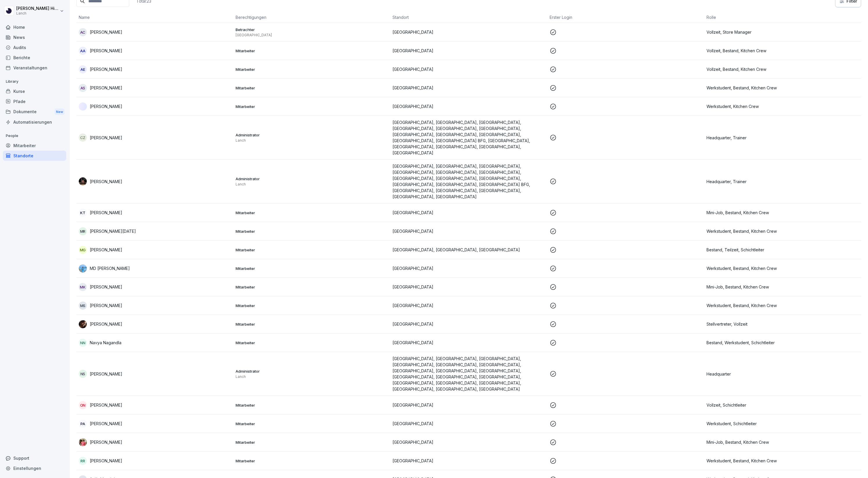  Describe the element at coordinates (35, 136) in the screenshot. I see `p: People` at that location.